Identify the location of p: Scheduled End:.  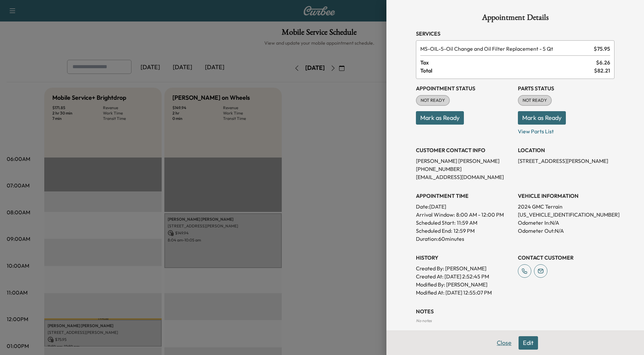
(434, 231).